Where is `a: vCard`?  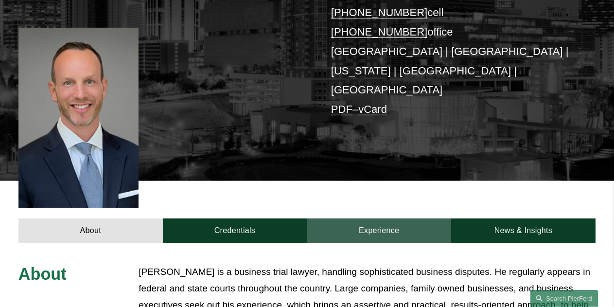
a: vCard is located at coordinates (372, 109).